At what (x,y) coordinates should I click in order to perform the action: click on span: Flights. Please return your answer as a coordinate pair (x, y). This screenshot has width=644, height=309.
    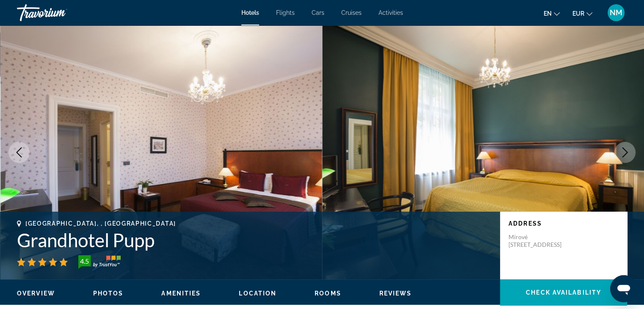
    Looking at the image, I should click on (285, 13).